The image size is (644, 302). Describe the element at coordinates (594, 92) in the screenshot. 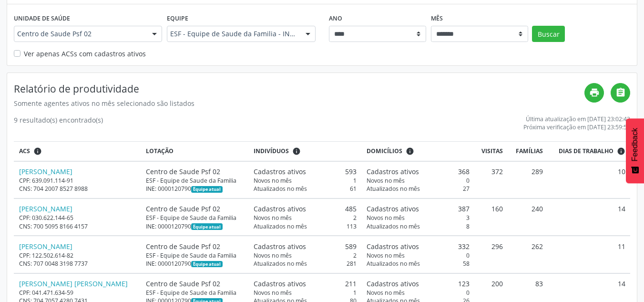

I see `a: print` at that location.